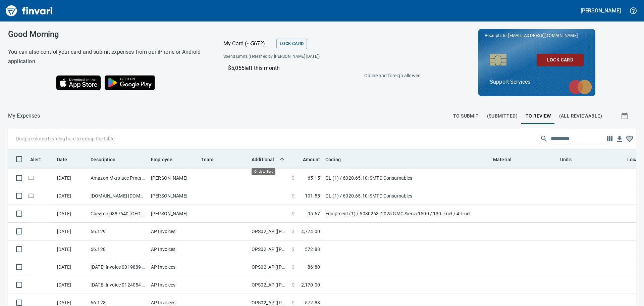 The width and height of the screenshot is (644, 306). Describe the element at coordinates (79, 83) in the screenshot. I see `img: Download on the App Store` at that location.